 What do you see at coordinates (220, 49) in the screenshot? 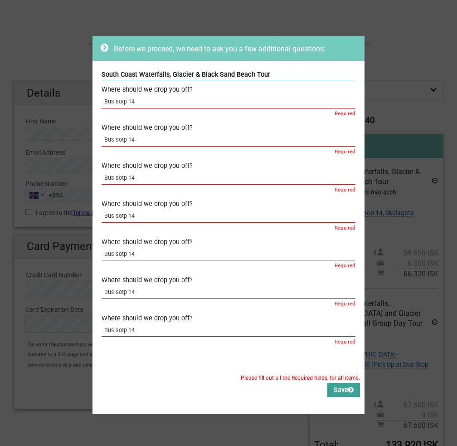
I see `span: Before we proceed, we need to ask you a few additional questions:` at bounding box center [220, 49].